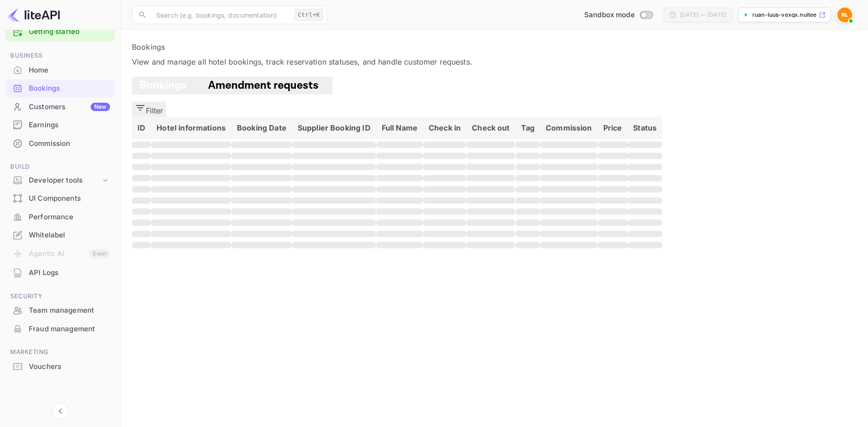 This screenshot has height=427, width=868. Describe the element at coordinates (60, 352) in the screenshot. I see `span: Marketing` at that location.